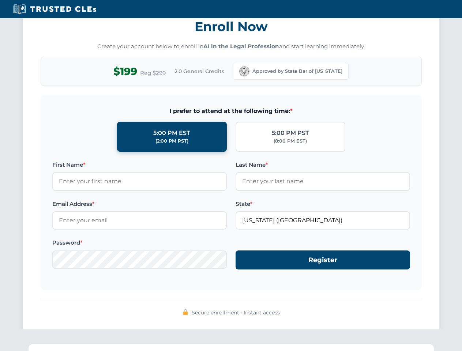 The height and width of the screenshot is (351, 462). Describe the element at coordinates (125, 71) in the screenshot. I see `span: $199` at that location.